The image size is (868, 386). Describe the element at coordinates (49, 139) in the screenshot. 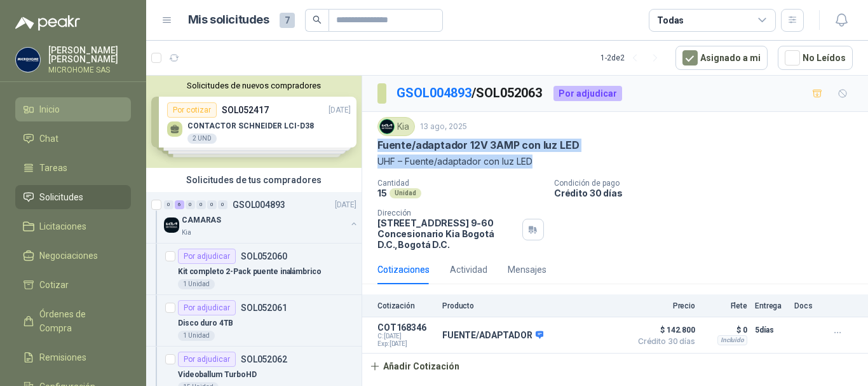

I see `span: Chat` at that location.